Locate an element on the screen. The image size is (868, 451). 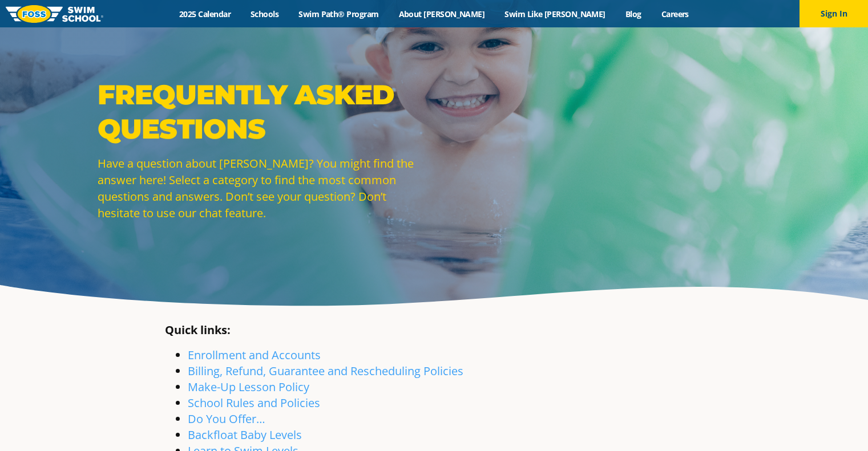
a: Careers is located at coordinates (675, 14).